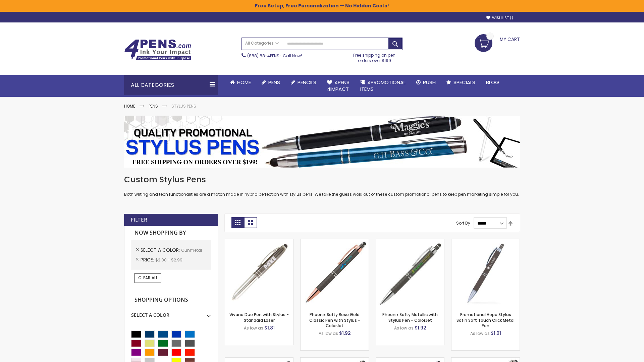  I want to click on span: - Call Now!, so click(274, 56).